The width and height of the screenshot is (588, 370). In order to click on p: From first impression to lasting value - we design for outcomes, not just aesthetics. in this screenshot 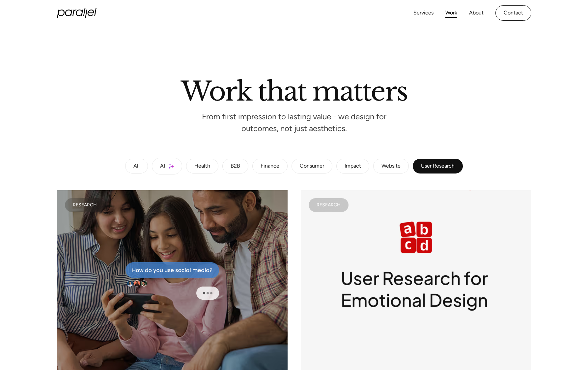, I will do `click(294, 123)`.